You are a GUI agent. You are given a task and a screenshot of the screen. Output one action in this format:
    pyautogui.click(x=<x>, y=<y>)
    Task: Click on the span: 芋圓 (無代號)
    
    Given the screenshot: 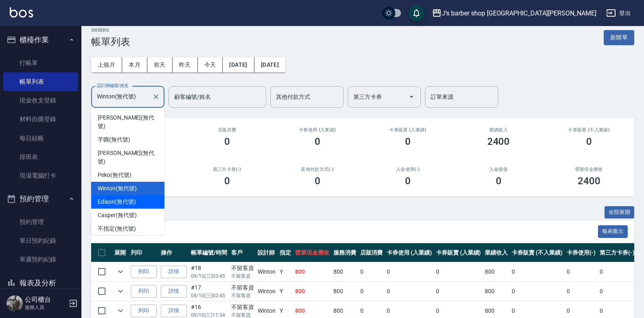 What is the action you would take?
    pyautogui.click(x=114, y=139)
    